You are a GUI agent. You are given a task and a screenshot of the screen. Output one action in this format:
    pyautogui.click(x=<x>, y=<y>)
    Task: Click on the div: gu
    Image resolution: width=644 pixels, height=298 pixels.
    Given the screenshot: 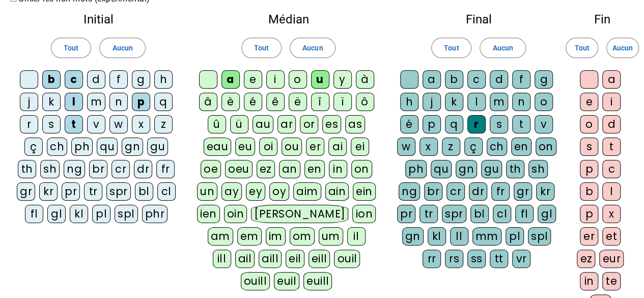 What is the action you would take?
    pyautogui.click(x=491, y=169)
    